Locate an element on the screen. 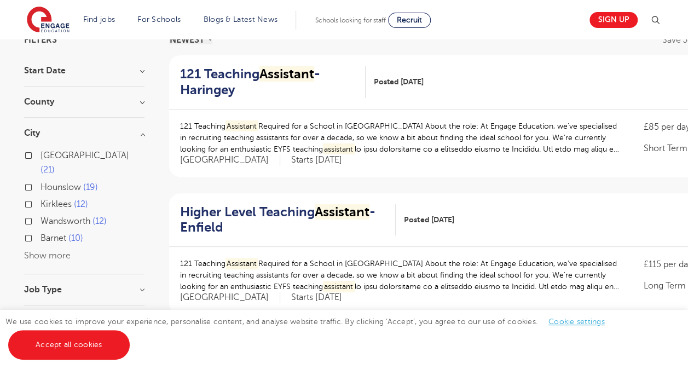 The width and height of the screenshot is (688, 369). a: Recruit is located at coordinates (409, 20).